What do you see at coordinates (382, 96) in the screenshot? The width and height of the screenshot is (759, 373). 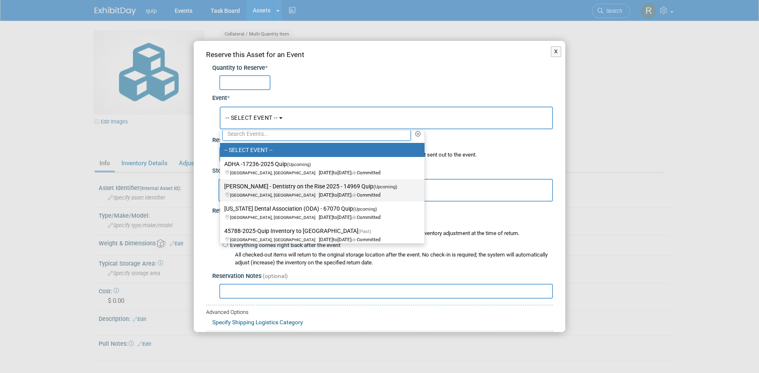 I see `div: Event` at bounding box center [382, 96].